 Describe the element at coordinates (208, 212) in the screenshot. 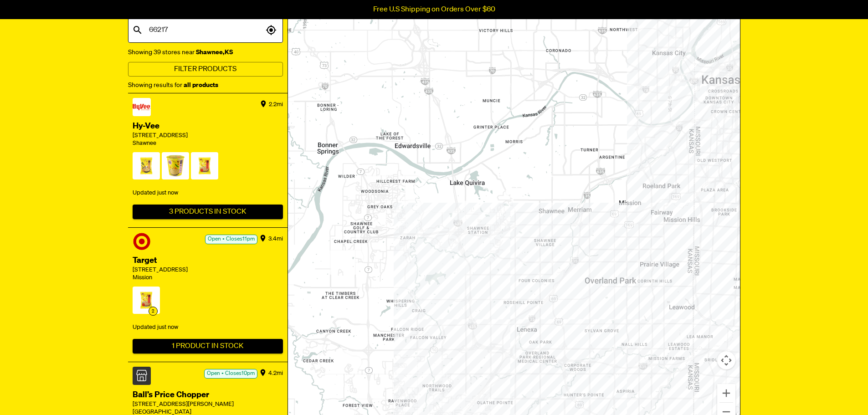

I see `button: 3 Products In Stock` at that location.